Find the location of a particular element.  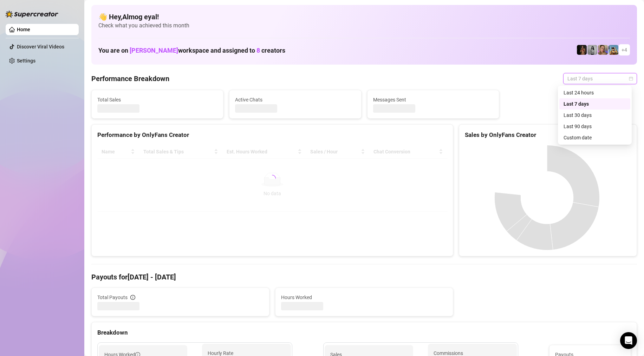

div: Last 24 hours is located at coordinates (594, 93).